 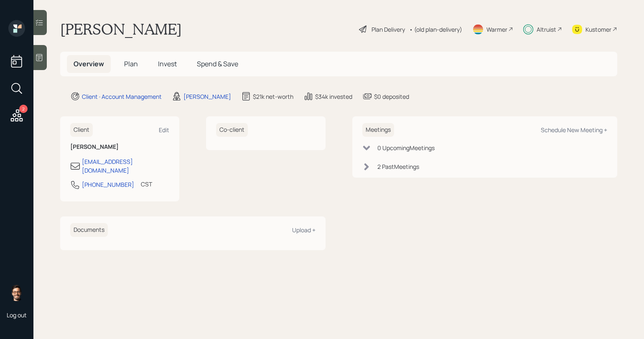 I want to click on div: Warmer, so click(x=497, y=29).